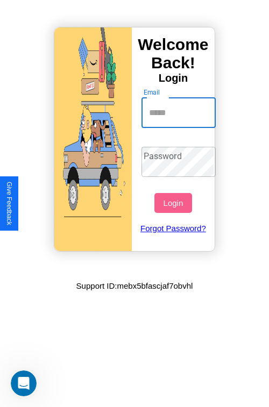 This screenshot has height=407, width=269. I want to click on a: Forgot Password?, so click(173, 228).